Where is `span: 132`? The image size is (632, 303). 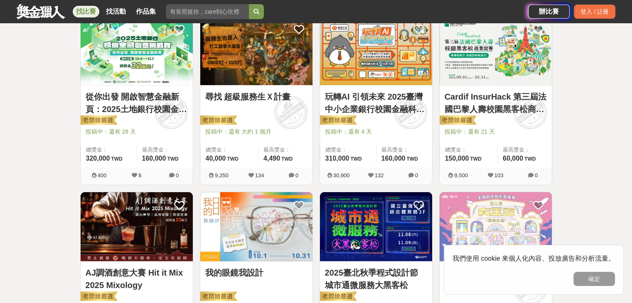
span: 132 is located at coordinates (379, 175).